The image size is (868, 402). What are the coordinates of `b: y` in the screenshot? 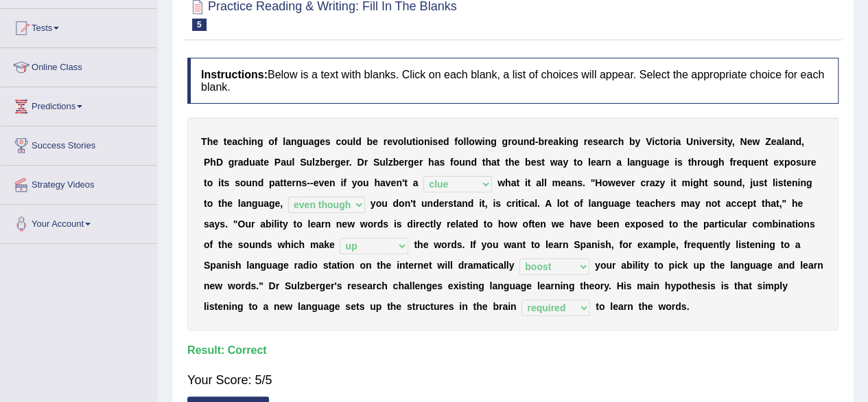 It's located at (662, 183).